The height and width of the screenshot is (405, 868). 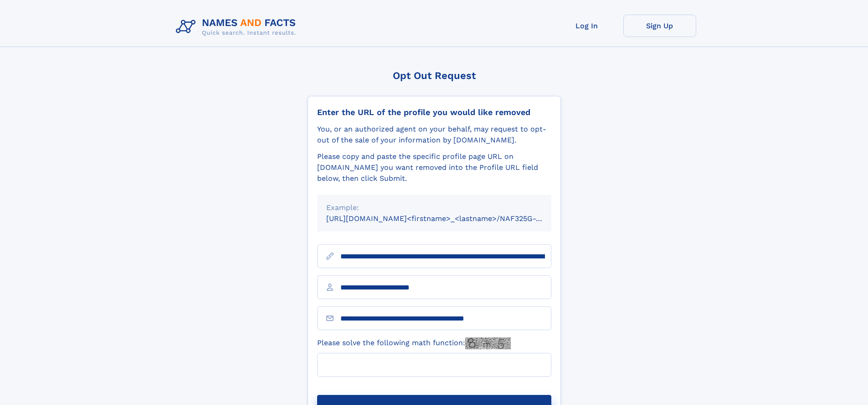 What do you see at coordinates (434, 75) in the screenshot?
I see `div: Opt Out Request` at bounding box center [434, 75].